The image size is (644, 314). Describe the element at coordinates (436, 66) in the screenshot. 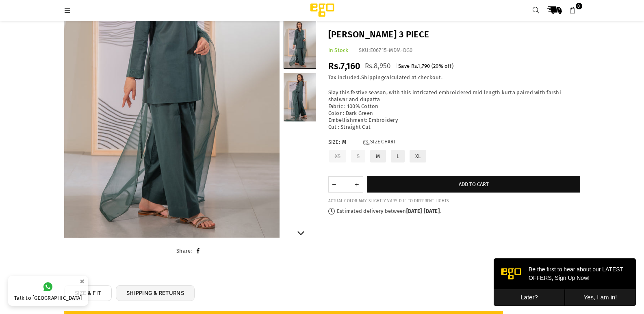

I see `span: 20` at that location.